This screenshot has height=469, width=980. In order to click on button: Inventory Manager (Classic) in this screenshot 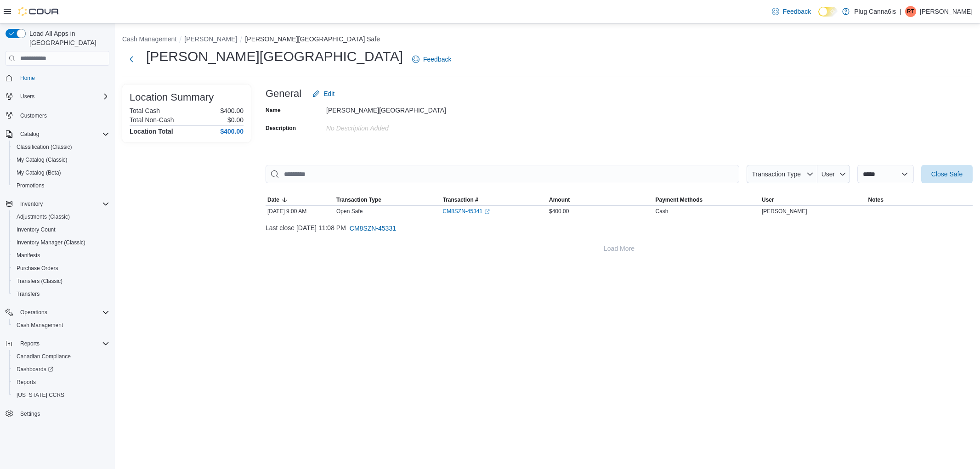, I will do `click(61, 243)`.